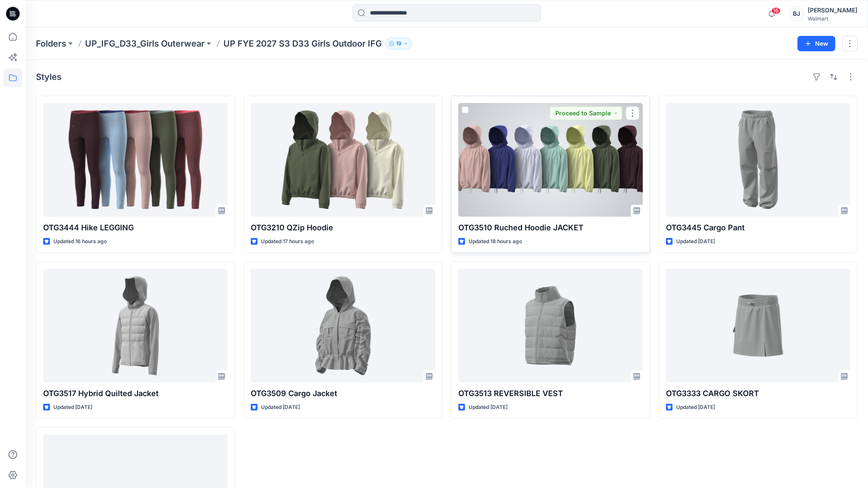  What do you see at coordinates (136, 228) in the screenshot?
I see `p: OTG3444 Hike LEGGING` at bounding box center [136, 228].